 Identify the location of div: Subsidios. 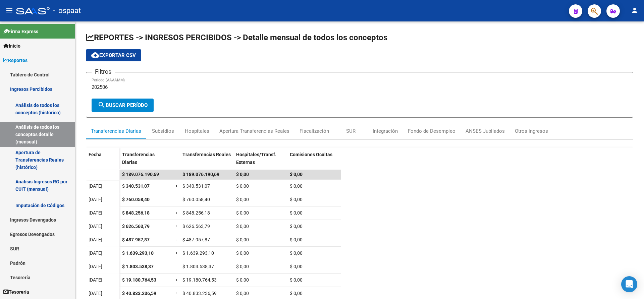
(163, 131).